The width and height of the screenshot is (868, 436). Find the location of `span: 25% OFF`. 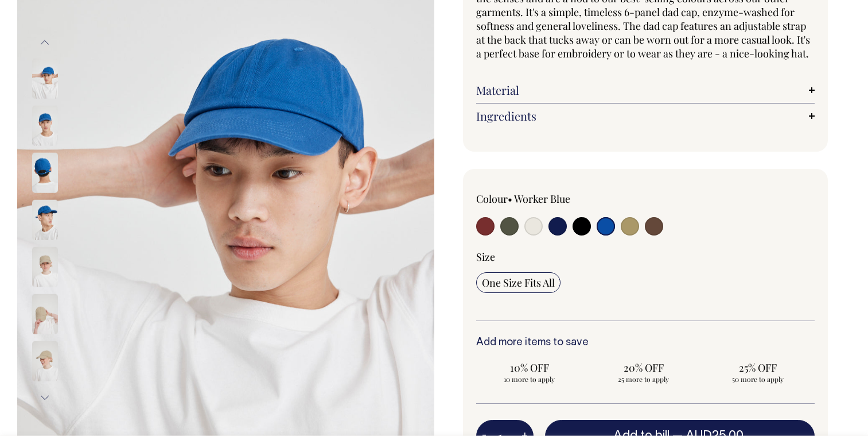

span: 25% OFF is located at coordinates (757, 368).